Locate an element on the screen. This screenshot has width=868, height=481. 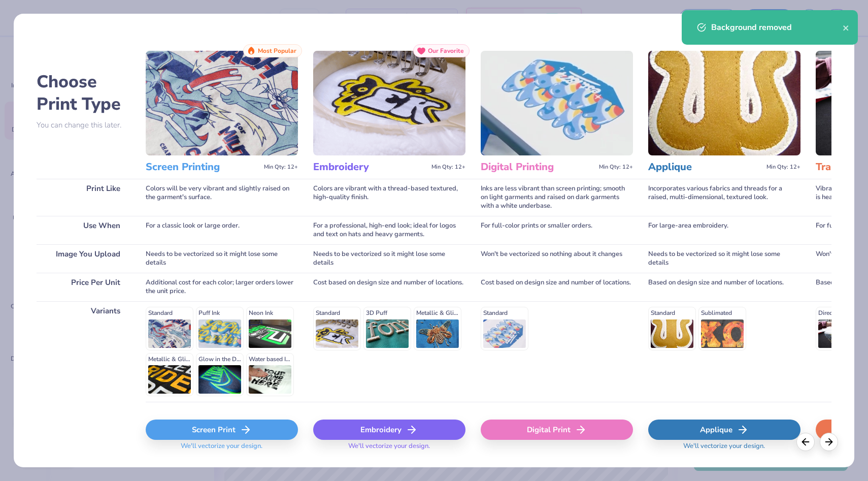
span: Most Popular is located at coordinates (277, 50).